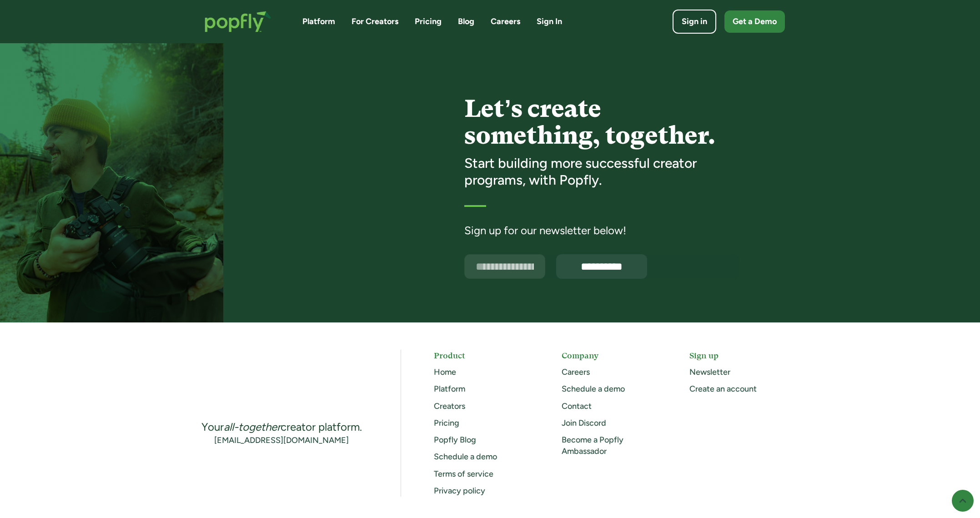  What do you see at coordinates (455, 440) in the screenshot?
I see `a: Popfly Blog` at bounding box center [455, 440].